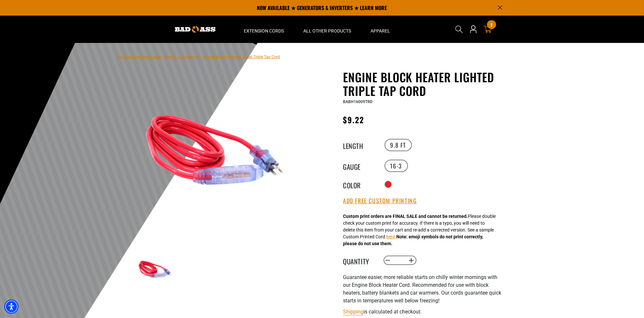 The image size is (644, 318). Describe the element at coordinates (353, 312) in the screenshot. I see `a: Shipping` at that location.